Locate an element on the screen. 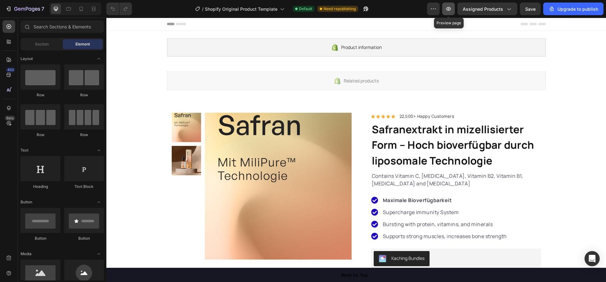  button: Kaching Bundles is located at coordinates (295, 241).